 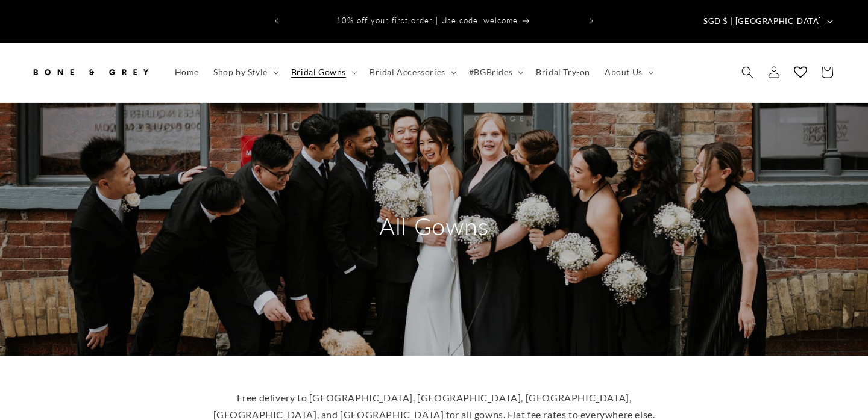 I want to click on span: Home, so click(x=187, y=72).